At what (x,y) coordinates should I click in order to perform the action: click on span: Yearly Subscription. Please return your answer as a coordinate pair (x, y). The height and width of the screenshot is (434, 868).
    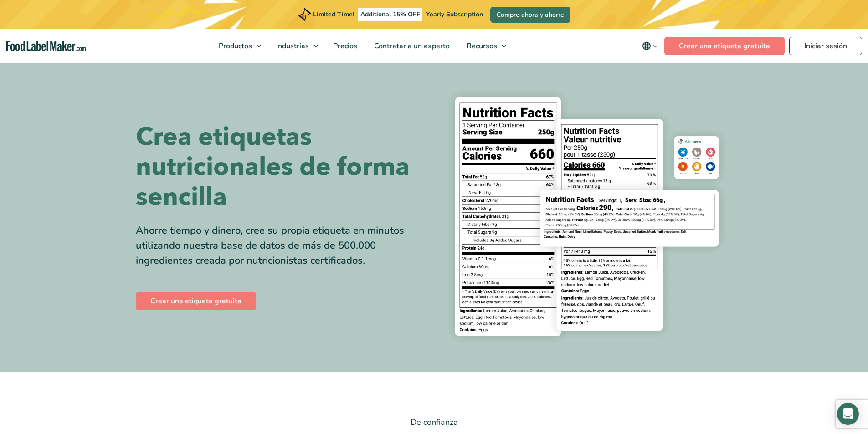
    Looking at the image, I should click on (454, 14).